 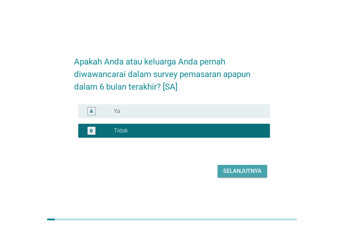 What do you see at coordinates (117, 111) in the screenshot?
I see `label: Ya` at bounding box center [117, 111].